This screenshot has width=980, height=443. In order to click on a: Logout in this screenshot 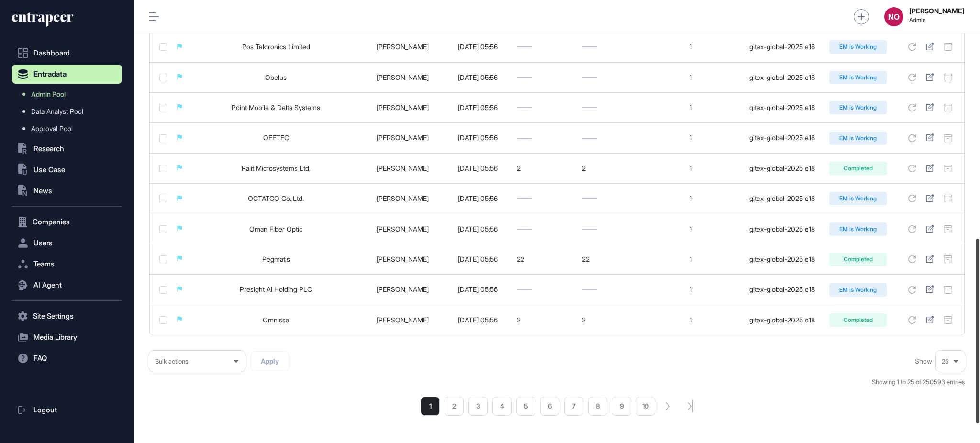, I will do `click(67, 410)`.